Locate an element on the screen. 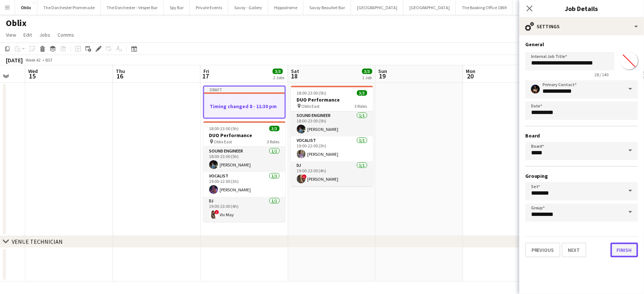 The width and height of the screenshot is (644, 294). span: 18 is located at coordinates (294, 76).